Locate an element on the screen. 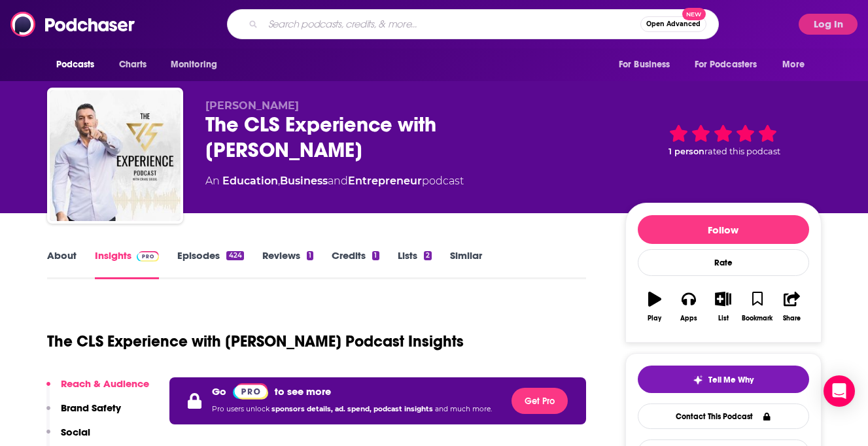 The height and width of the screenshot is (446, 868). button: Follow is located at coordinates (723, 230).